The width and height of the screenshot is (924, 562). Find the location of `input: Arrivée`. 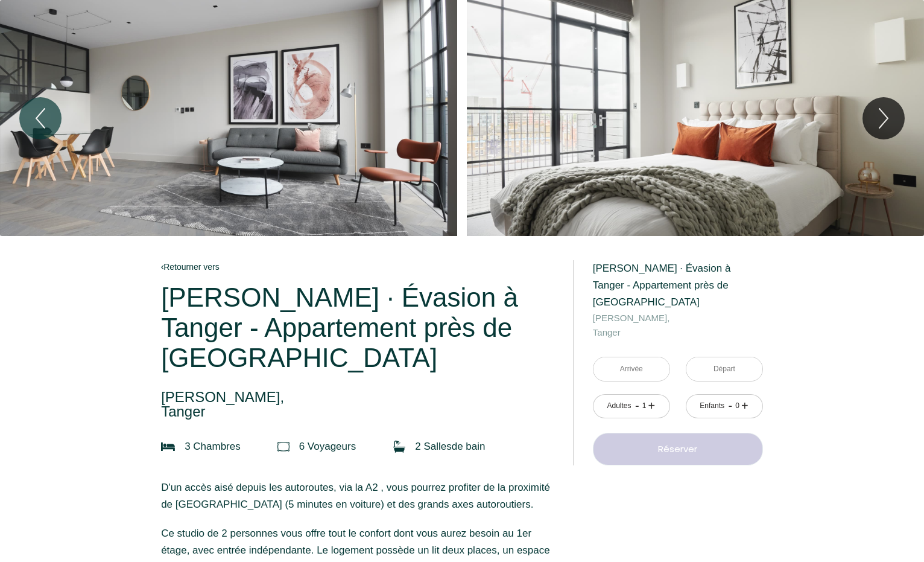

input: Arrivée is located at coordinates (632, 368).